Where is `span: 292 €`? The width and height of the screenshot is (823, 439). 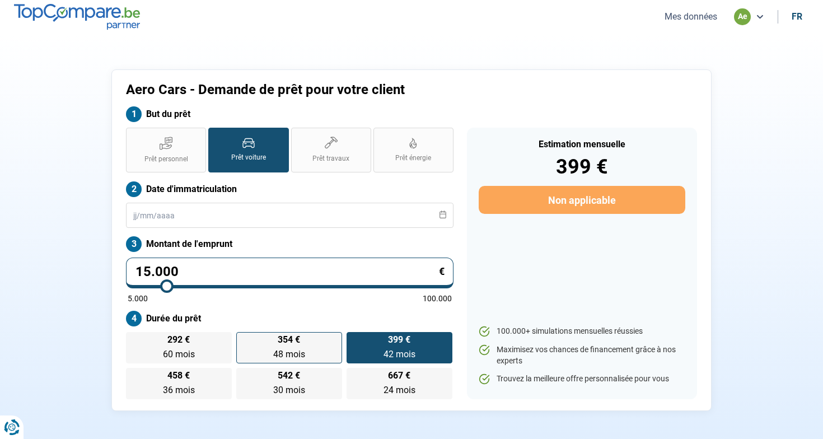
span: 292 € is located at coordinates (178, 340).